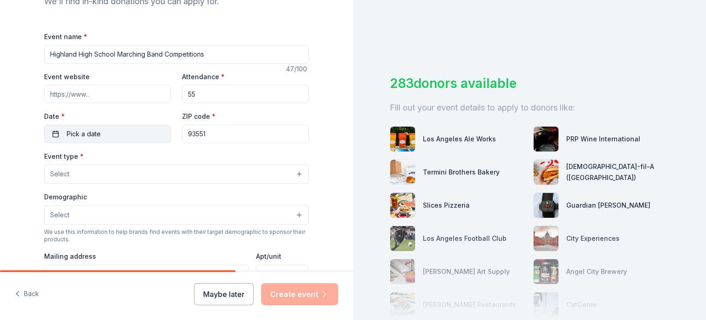  Describe the element at coordinates (146, 274) in the screenshot. I see `input: Enter a US address` at that location.